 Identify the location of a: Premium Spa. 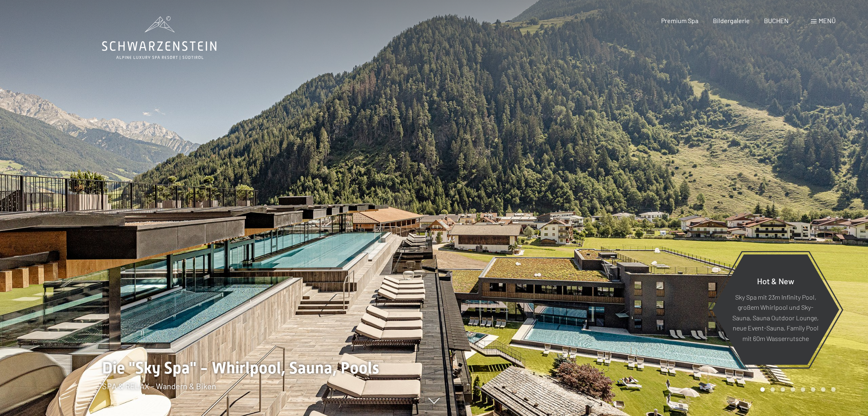
(679, 20).